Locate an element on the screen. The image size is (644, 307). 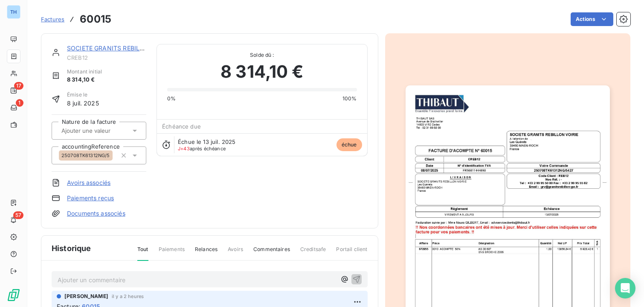
span: 250708TK61312NG/5 is located at coordinates (86, 155).